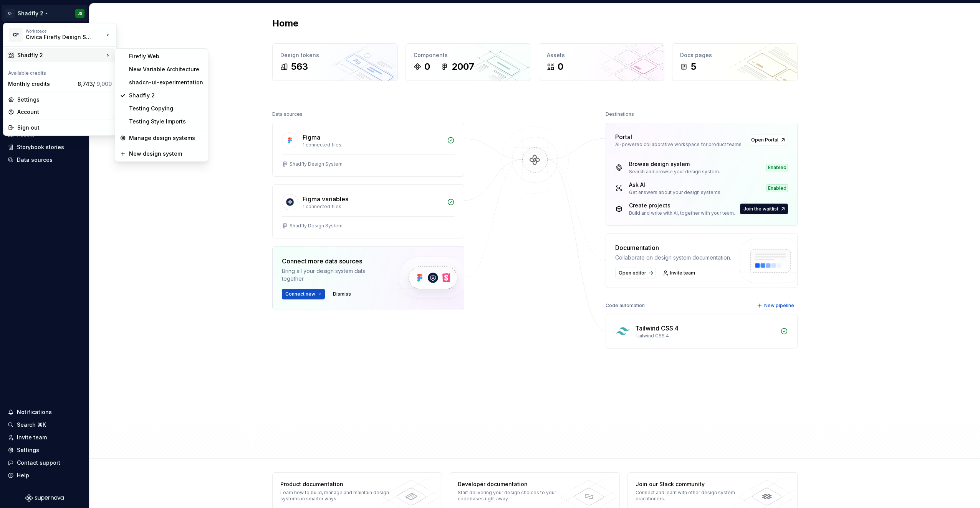 The height and width of the screenshot is (508, 980). What do you see at coordinates (166, 122) in the screenshot?
I see `div: Testing Style Imports` at bounding box center [166, 122].